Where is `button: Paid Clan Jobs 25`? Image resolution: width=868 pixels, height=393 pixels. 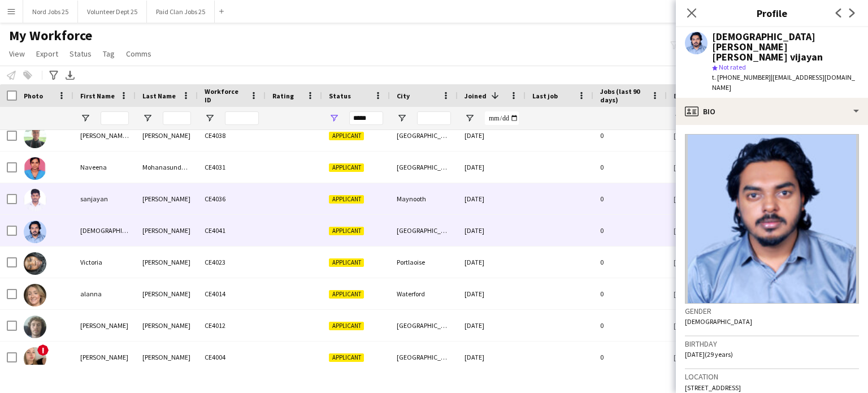
button: Paid Clan Jobs 25 is located at coordinates (181, 11).